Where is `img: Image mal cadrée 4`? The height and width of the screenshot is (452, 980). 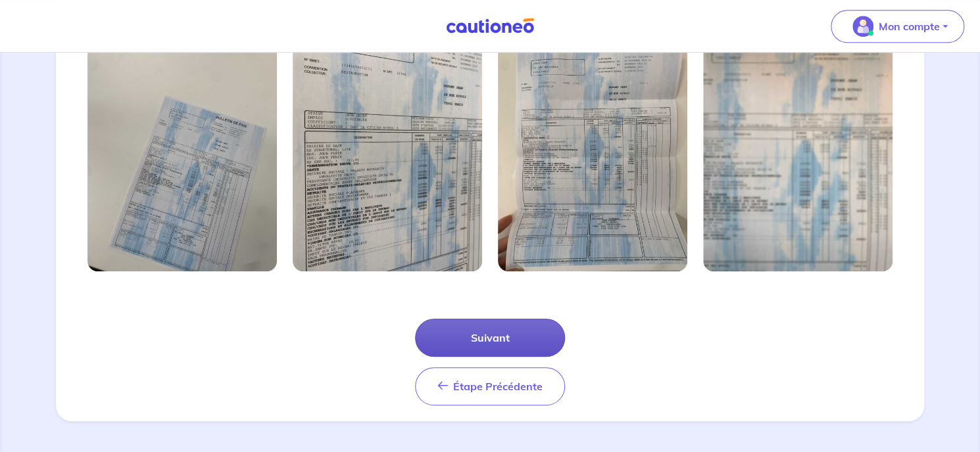 img: Image mal cadrée 4 is located at coordinates (797, 145).